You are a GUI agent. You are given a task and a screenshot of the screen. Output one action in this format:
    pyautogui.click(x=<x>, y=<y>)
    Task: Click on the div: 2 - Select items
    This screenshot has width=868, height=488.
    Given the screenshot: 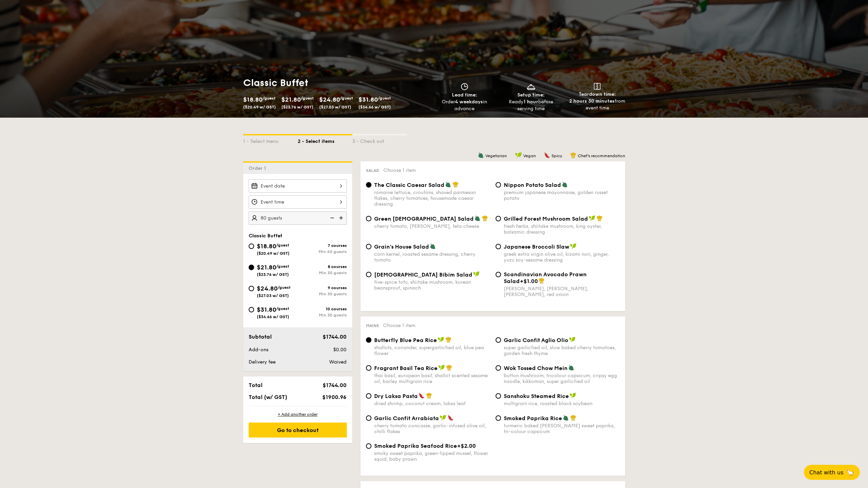 What is the action you would take?
    pyautogui.click(x=325, y=140)
    